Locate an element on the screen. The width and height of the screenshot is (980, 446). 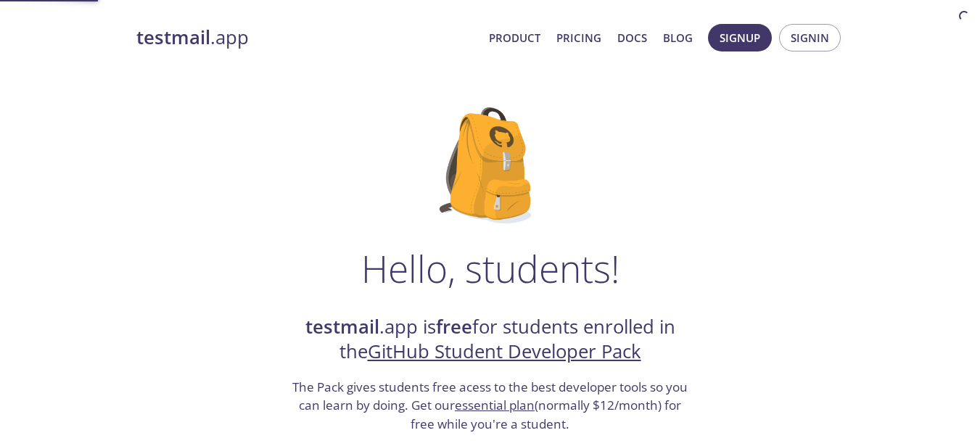
a: essential plan is located at coordinates (495, 405).